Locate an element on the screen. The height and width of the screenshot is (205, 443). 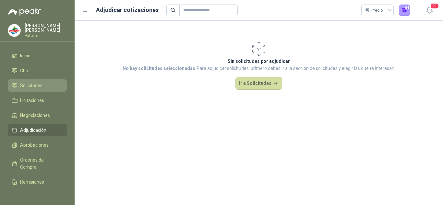
span: Licitaciones is located at coordinates (32, 101).